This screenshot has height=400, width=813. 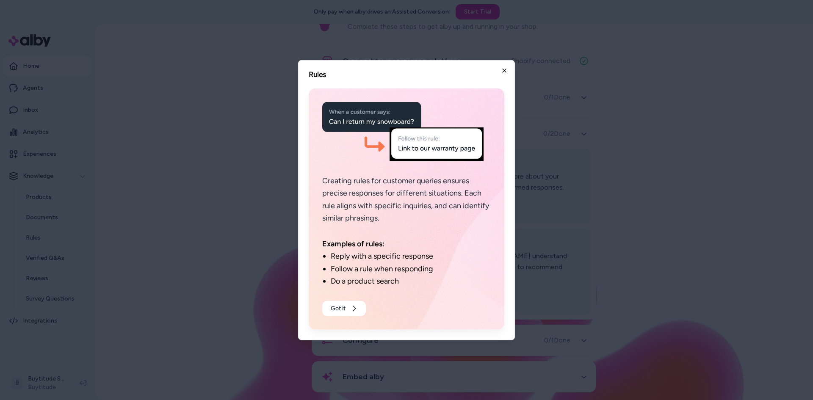 I want to click on p: Creating rules for customer queries ensures precise responses for different situations. Each rule..., so click(x=406, y=199).